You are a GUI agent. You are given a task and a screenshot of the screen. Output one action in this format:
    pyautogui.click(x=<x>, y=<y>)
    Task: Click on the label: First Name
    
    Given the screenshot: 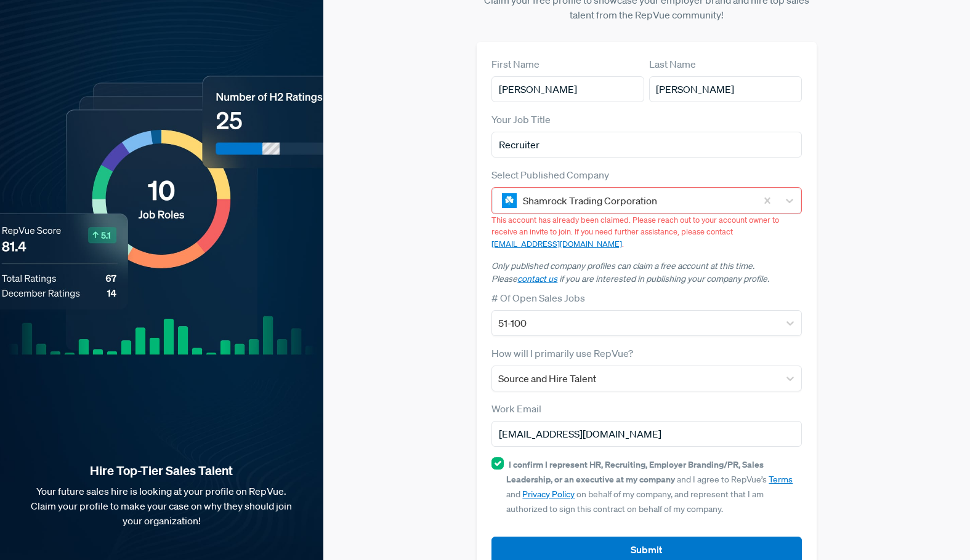 What is the action you would take?
    pyautogui.click(x=516, y=64)
    